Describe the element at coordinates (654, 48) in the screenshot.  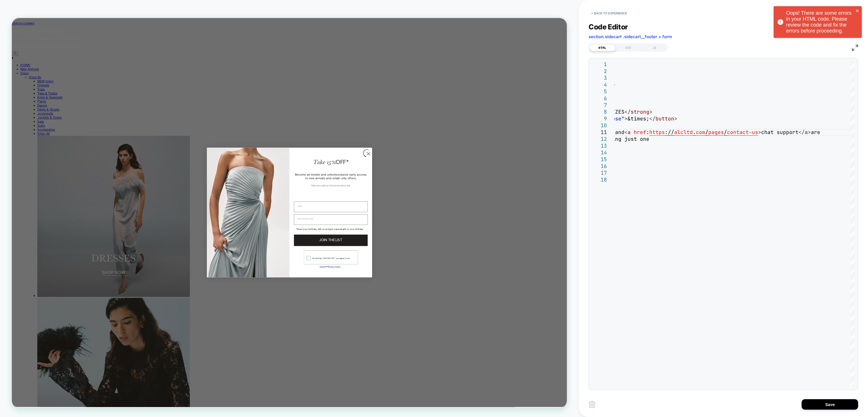
I see `div: JS` at that location.